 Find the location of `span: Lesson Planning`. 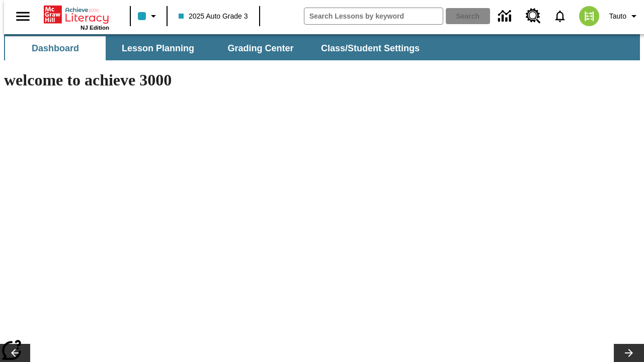

span: Lesson Planning is located at coordinates (158, 48).